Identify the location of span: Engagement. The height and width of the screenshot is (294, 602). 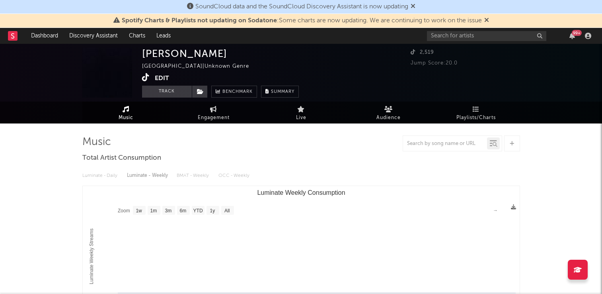
(214, 118).